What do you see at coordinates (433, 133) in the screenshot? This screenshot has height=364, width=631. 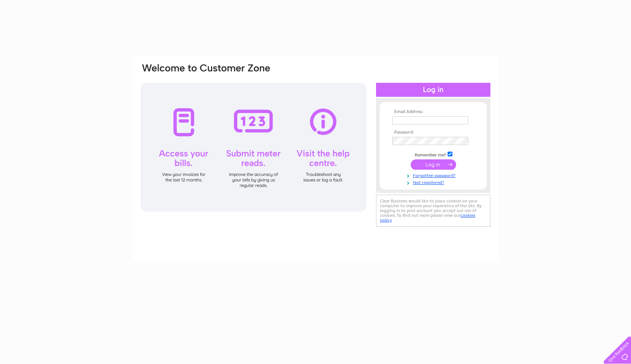 I see `th: Password:` at bounding box center [433, 133].